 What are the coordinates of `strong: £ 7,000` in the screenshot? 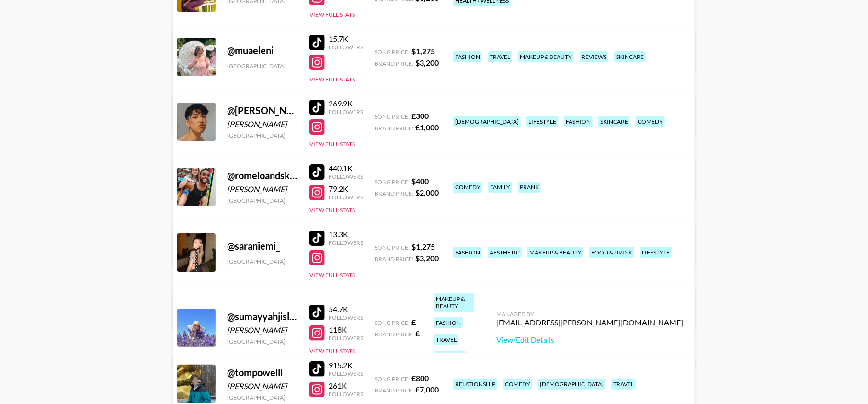 It's located at (426, 389).